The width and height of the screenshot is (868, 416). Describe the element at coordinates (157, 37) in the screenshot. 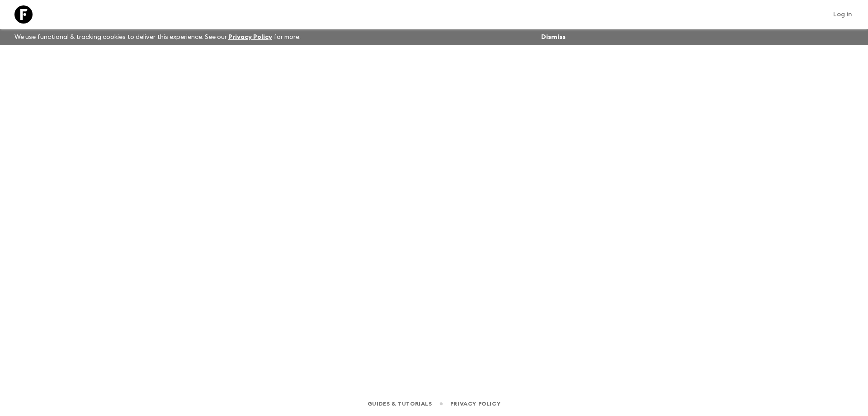

I see `p: We use functional & tracking cookies to deliver this experience. See our for more.` at that location.